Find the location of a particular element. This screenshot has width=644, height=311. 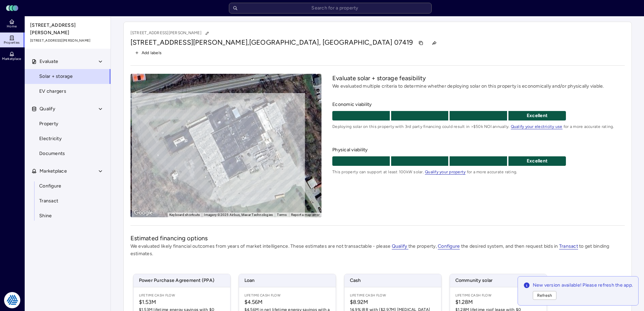

a: Terms (opens in new tab) is located at coordinates (281, 214).